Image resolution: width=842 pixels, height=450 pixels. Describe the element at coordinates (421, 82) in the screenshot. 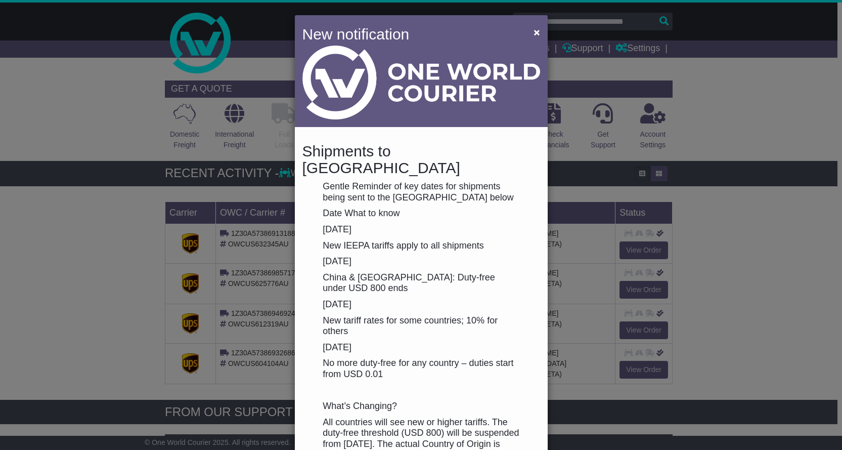

I see `img: Light` at that location.